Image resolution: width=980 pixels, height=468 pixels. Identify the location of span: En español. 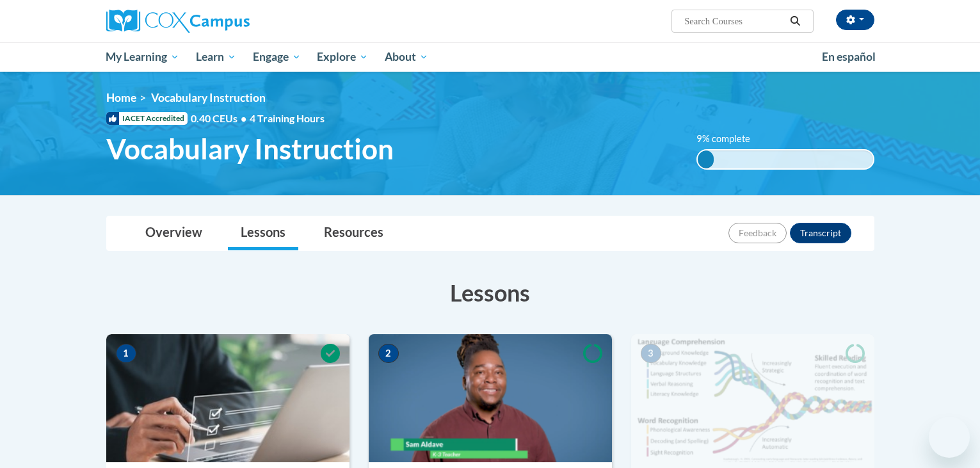
(848, 57).